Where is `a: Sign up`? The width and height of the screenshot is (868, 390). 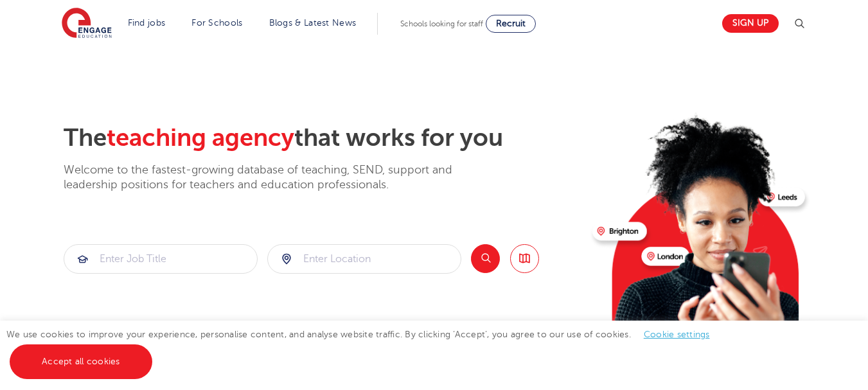 a: Sign up is located at coordinates (750, 23).